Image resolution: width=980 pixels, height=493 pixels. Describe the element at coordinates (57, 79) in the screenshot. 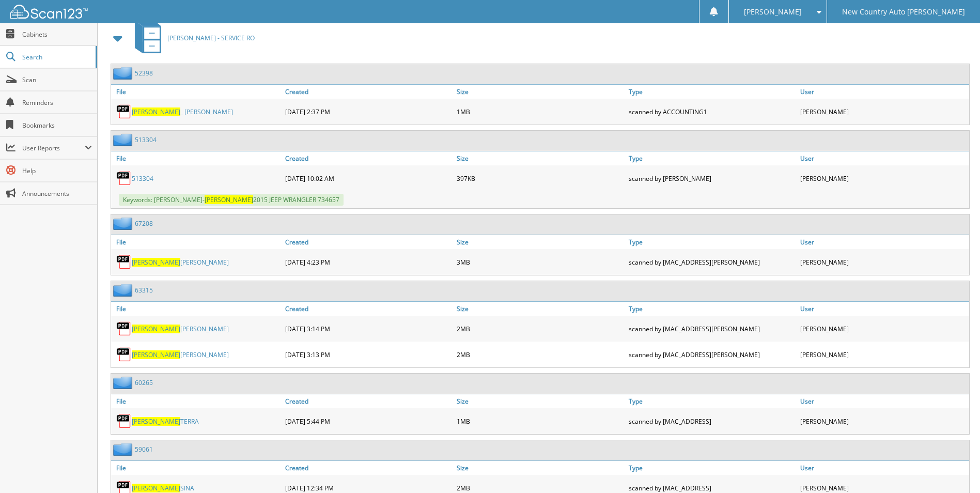

I see `span: Scan` at that location.